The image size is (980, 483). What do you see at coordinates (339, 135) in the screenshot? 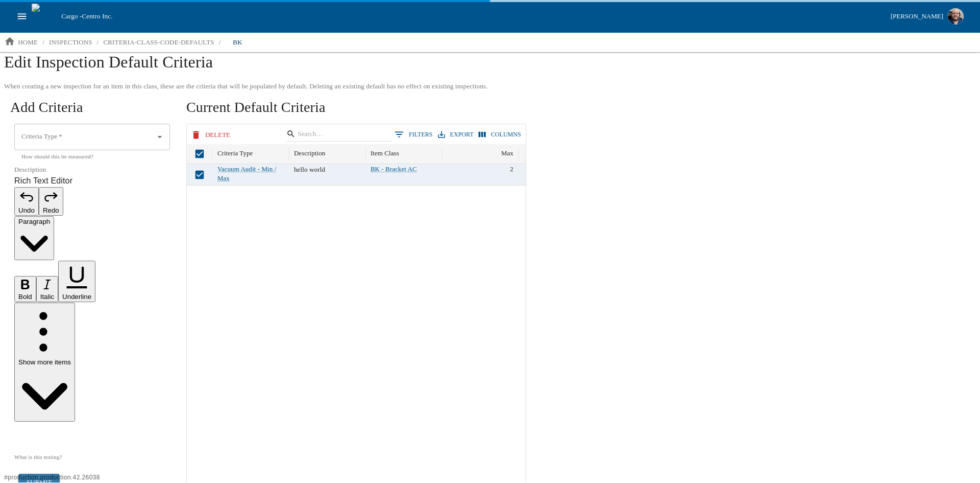
I see `div: Search` at bounding box center [339, 135].